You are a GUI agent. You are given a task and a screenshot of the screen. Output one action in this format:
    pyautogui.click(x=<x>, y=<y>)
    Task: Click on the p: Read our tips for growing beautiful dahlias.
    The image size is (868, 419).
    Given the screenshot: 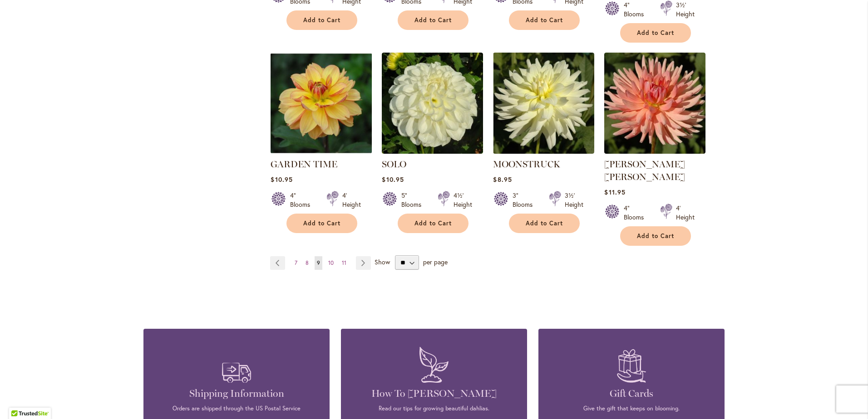 What is the action you would take?
    pyautogui.click(x=434, y=409)
    